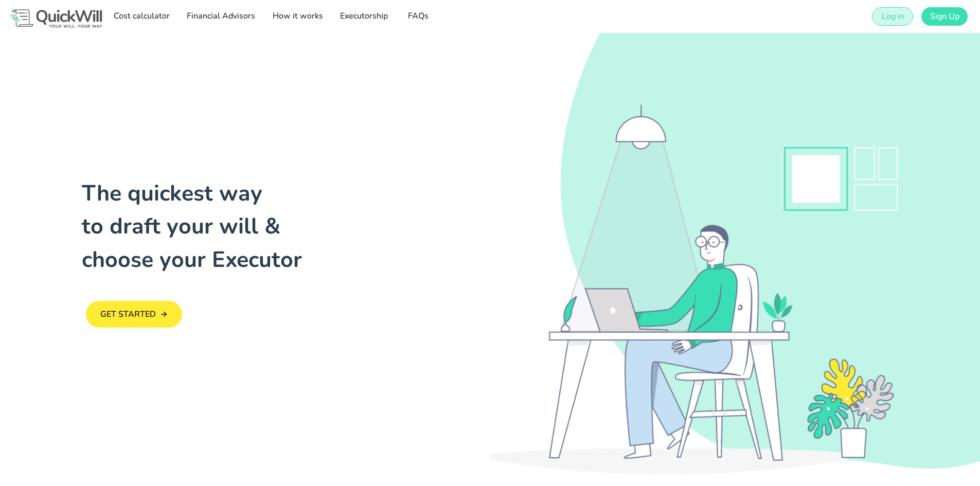  Describe the element at coordinates (735, 254) in the screenshot. I see `div: Online will creation` at that location.